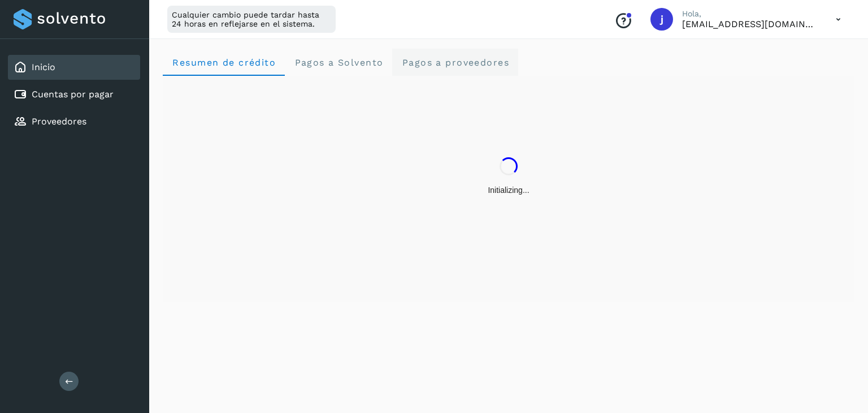 This screenshot has height=413, width=868. What do you see at coordinates (74, 94) in the screenshot?
I see `div: Cuentas por pagar` at bounding box center [74, 94].